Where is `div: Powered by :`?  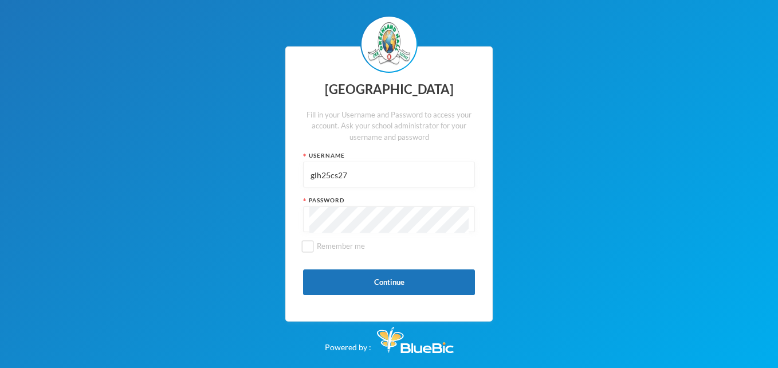
div: Powered by : is located at coordinates (389, 337).